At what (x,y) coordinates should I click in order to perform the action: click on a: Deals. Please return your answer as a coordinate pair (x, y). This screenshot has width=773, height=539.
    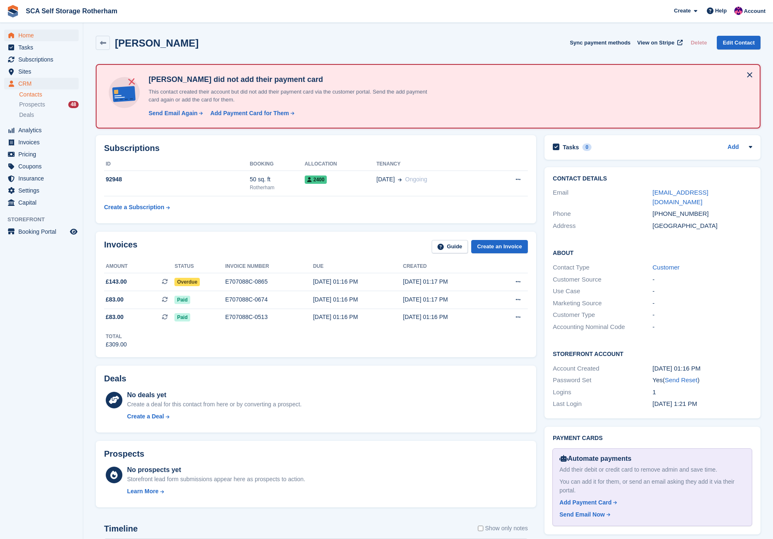
    Looking at the image, I should click on (49, 115).